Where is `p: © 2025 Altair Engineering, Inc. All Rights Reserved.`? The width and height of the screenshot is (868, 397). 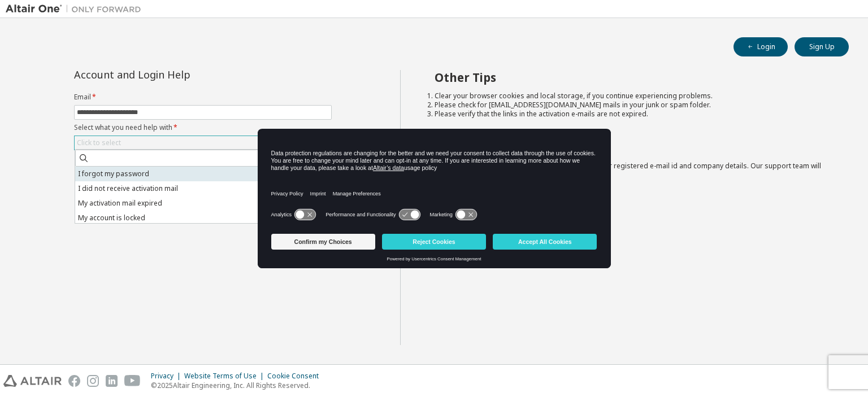
p: © 2025 Altair Engineering, Inc. All Rights Reserved. is located at coordinates (238, 385).